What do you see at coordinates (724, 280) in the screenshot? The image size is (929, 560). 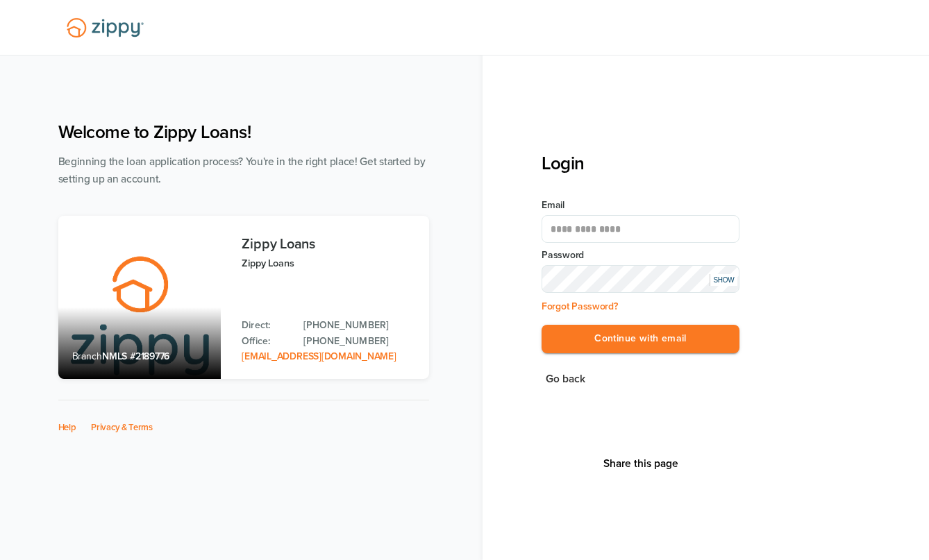 I see `div: SHOW` at bounding box center [724, 280].